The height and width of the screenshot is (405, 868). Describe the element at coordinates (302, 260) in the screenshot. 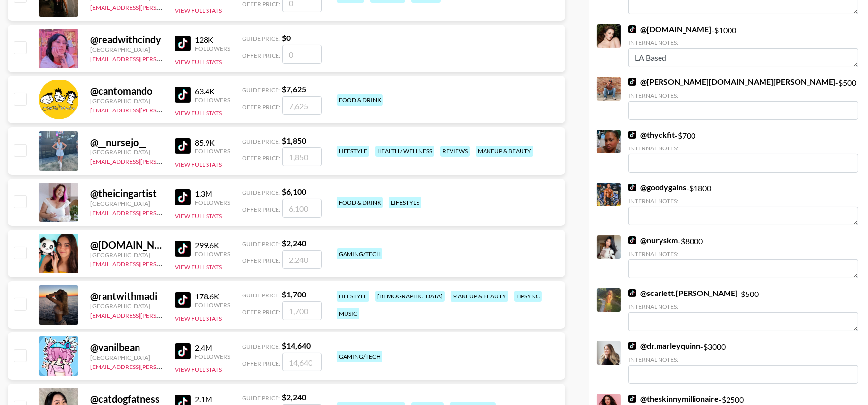

I see `input: 2,240` at that location.